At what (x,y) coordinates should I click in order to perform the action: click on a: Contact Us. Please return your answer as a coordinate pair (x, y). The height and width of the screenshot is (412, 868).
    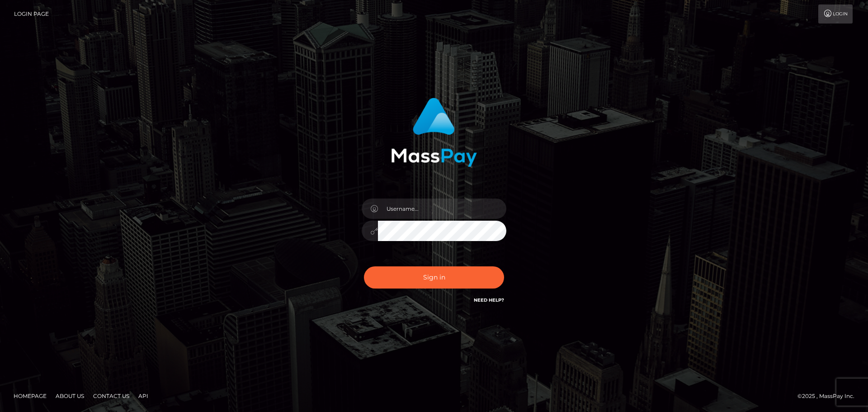
    Looking at the image, I should click on (111, 396).